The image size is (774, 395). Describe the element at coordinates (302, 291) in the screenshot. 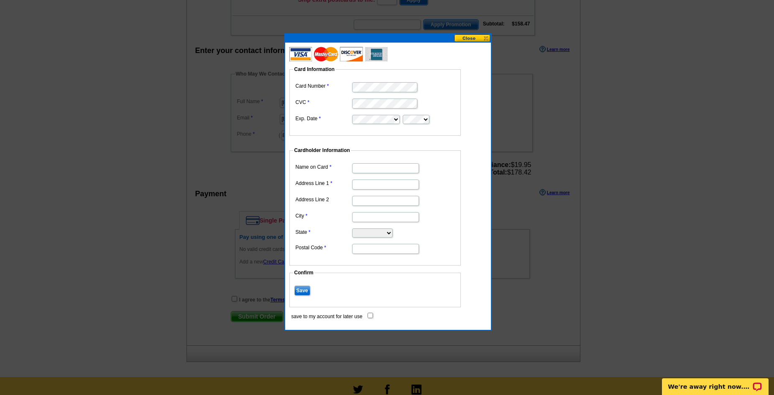

I see `input: Save` at that location.